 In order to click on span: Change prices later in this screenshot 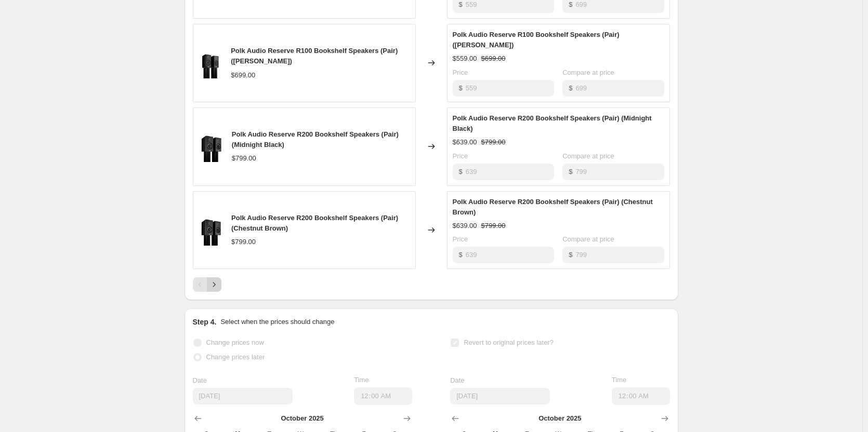, I will do `click(236, 357)`.